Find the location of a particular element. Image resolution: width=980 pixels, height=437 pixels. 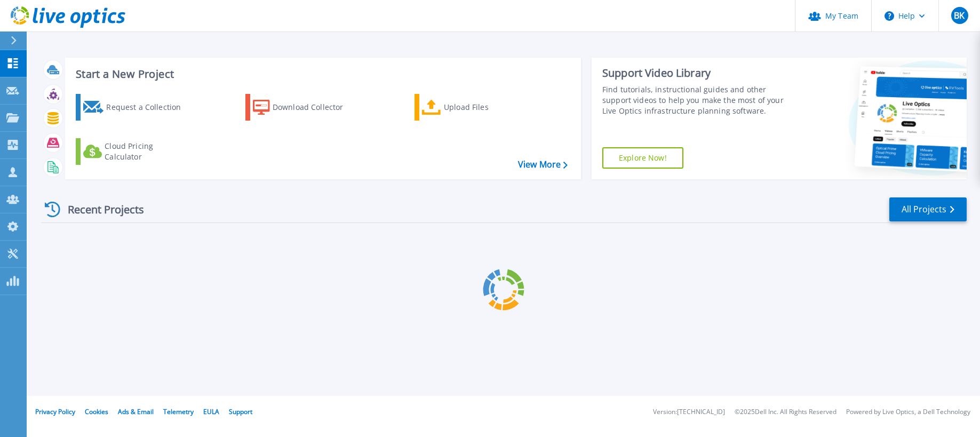

li: © 2025 Dell Inc. All Rights Reserved is located at coordinates (785, 412).